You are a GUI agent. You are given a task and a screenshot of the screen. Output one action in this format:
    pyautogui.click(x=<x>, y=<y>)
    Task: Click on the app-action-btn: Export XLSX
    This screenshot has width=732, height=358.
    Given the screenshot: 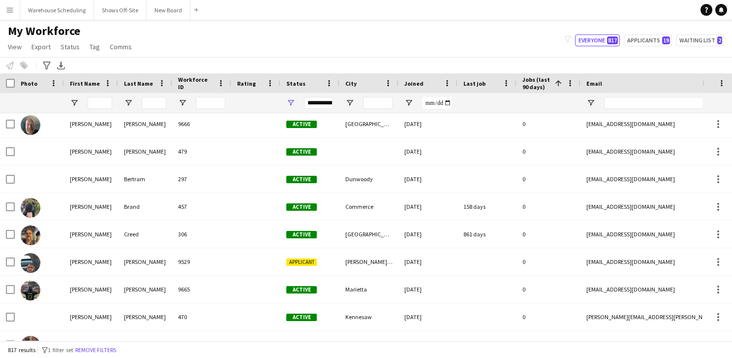 What is the action you would take?
    pyautogui.click(x=61, y=65)
    